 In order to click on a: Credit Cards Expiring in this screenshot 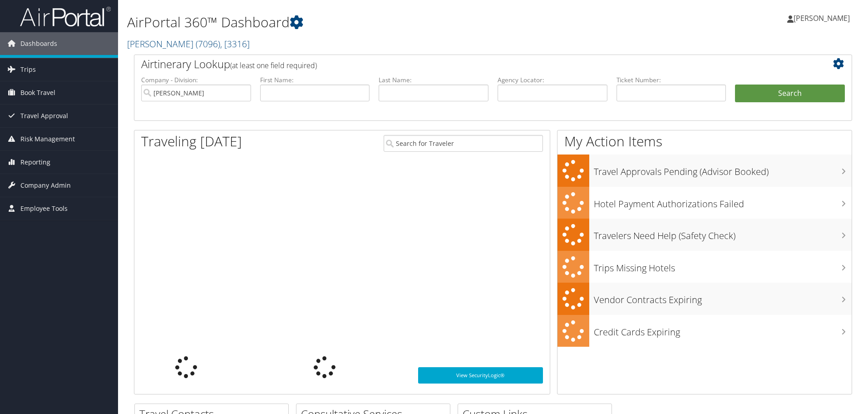, I will do `click(705, 331)`.